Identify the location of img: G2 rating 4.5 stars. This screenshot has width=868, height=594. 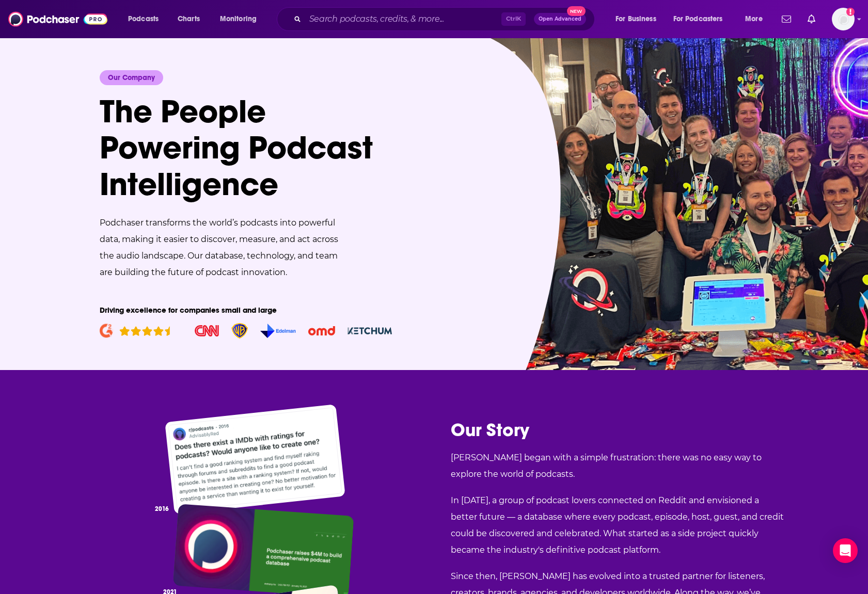
(145, 330).